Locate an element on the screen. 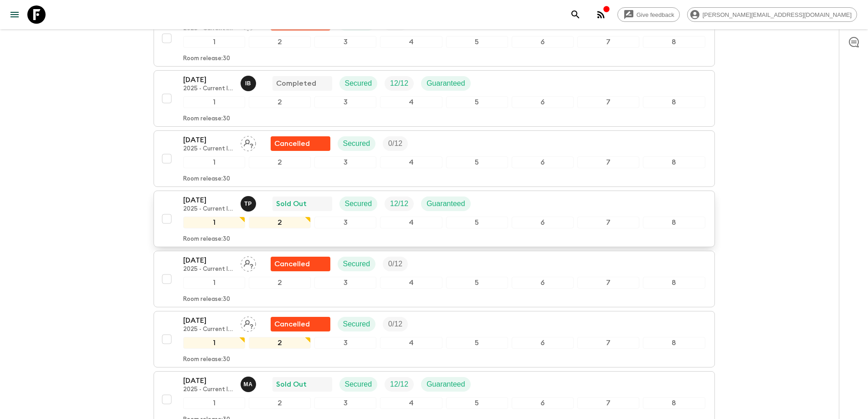 The height and width of the screenshot is (419, 868). span: Margareta Andrea Vrkljan is located at coordinates (250, 383).